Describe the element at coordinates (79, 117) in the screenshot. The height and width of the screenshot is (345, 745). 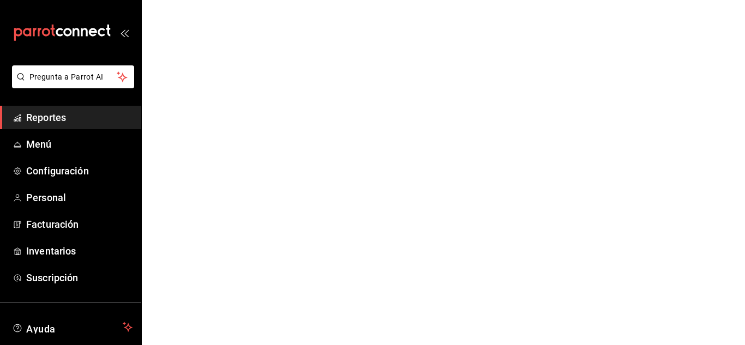
I see `span: Reportes` at that location.